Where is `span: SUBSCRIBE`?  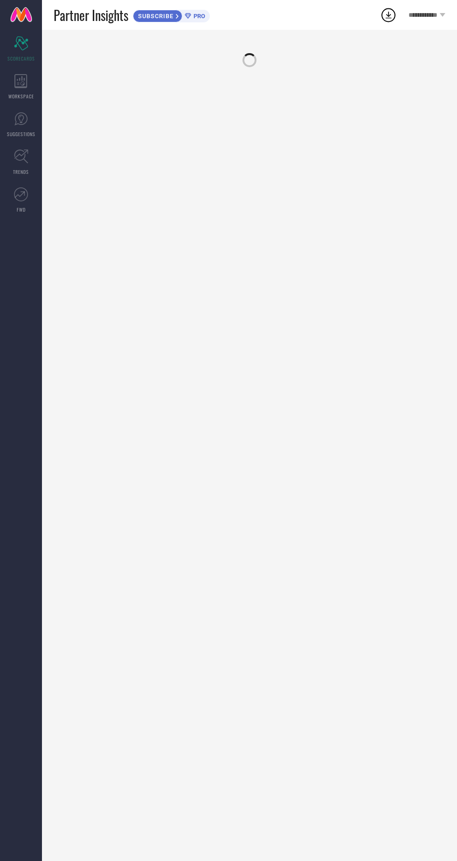 span: SUBSCRIBE is located at coordinates (154, 16).